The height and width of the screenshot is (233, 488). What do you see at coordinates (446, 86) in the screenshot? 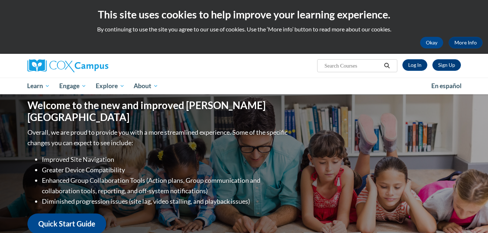
I see `span: En español` at bounding box center [446, 86].